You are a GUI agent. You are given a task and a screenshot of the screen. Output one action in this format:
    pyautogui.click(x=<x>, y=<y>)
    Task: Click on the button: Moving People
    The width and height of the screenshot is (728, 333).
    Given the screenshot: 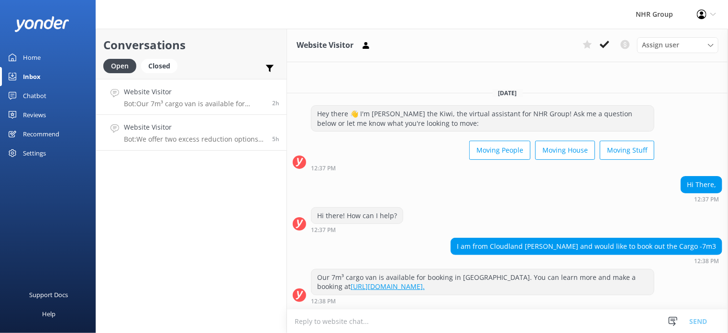 What is the action you would take?
    pyautogui.click(x=500, y=150)
    